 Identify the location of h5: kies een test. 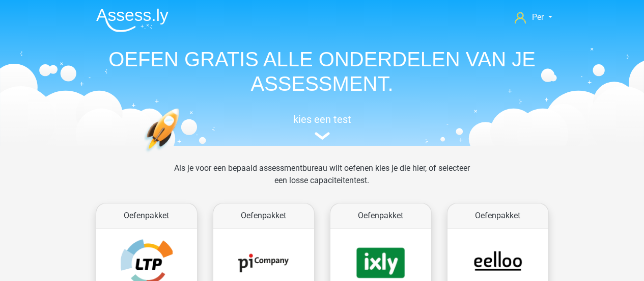
(322, 119).